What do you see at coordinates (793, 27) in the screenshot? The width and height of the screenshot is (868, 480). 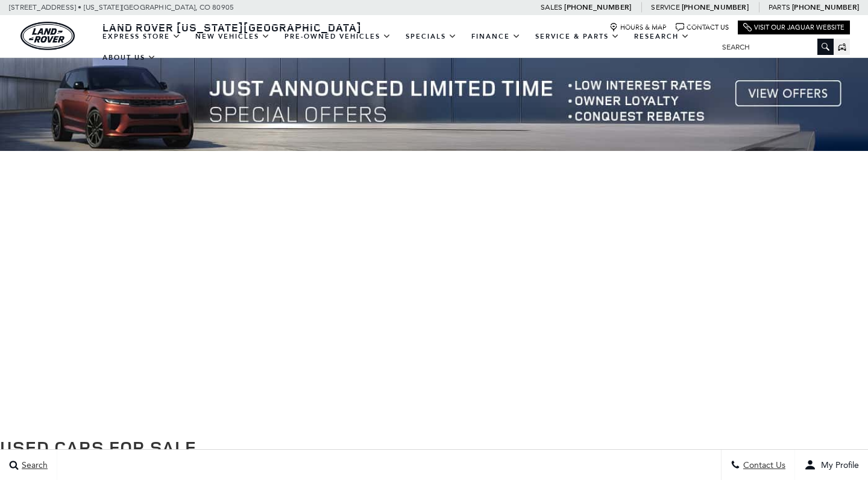 I see `a: Visit Our Jaguar Website` at bounding box center [793, 27].